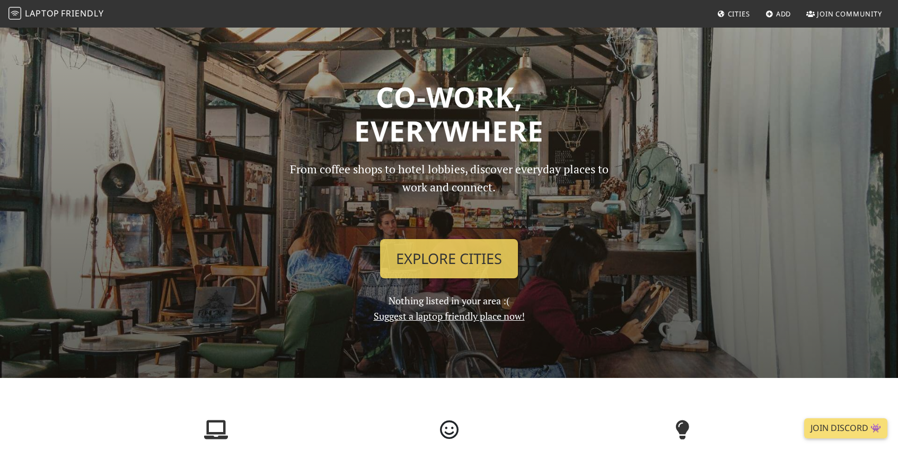 This screenshot has width=898, height=449. Describe the element at coordinates (844, 14) in the screenshot. I see `a: Join Community` at that location.